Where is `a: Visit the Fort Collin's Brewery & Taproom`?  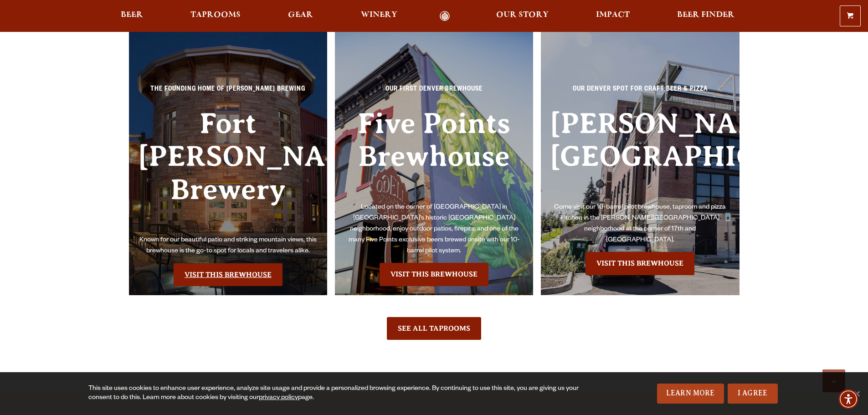 a: Visit the Fort Collin's Brewery & Taproom is located at coordinates (228, 275).